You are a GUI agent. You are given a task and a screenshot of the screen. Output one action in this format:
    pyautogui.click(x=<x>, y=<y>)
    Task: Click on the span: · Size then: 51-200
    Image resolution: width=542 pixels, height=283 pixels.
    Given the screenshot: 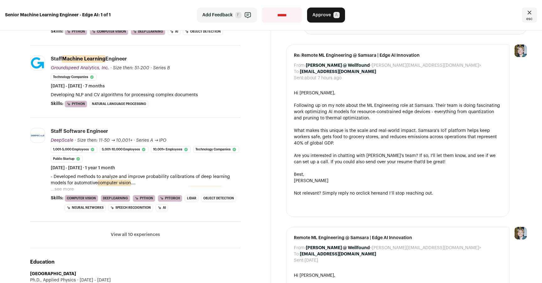 What is the action you would take?
    pyautogui.click(x=130, y=68)
    